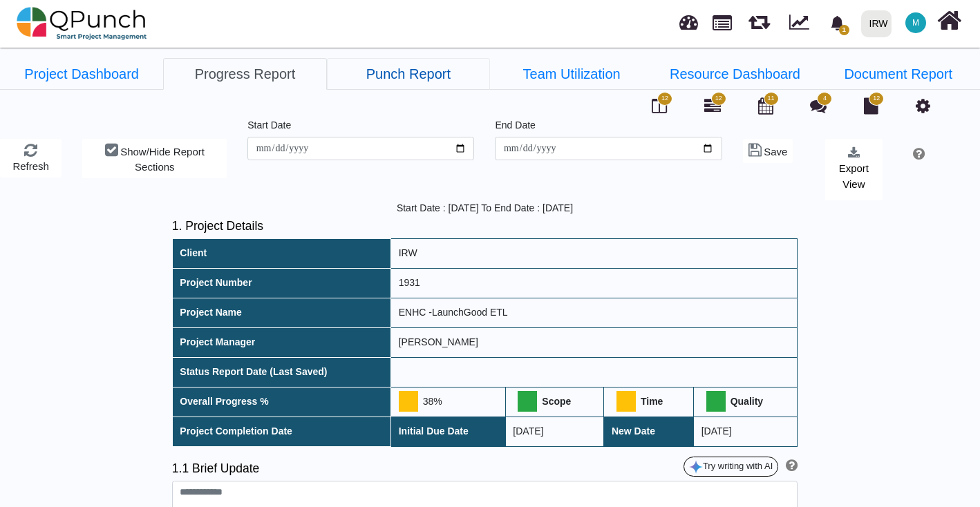 This screenshot has width=980, height=507. What do you see at coordinates (768, 150) in the screenshot?
I see `button: Save` at bounding box center [768, 150].